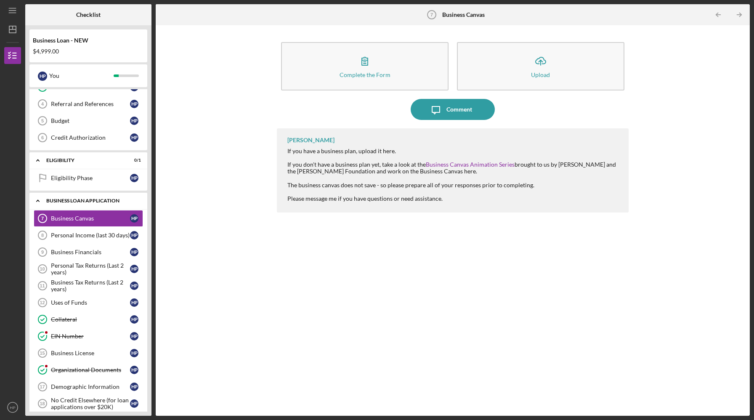 The width and height of the screenshot is (754, 420). Describe the element at coordinates (42, 303) in the screenshot. I see `tspan: 12` at that location.